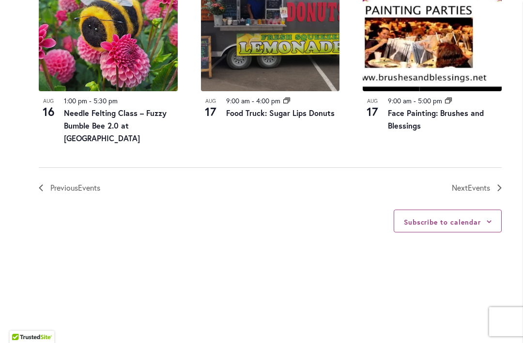  Describe the element at coordinates (436, 119) in the screenshot. I see `a: Face Painting: Brushes and Blessings` at that location.